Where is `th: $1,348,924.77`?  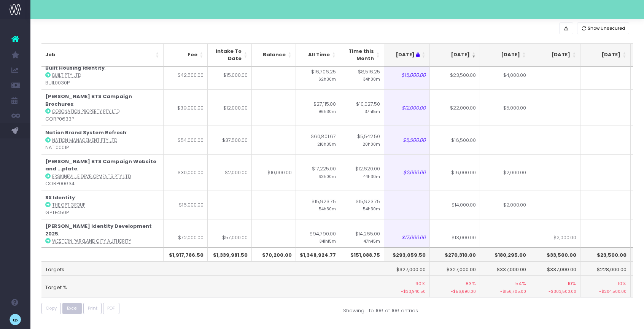
th: $1,348,924.77 is located at coordinates (318, 255).